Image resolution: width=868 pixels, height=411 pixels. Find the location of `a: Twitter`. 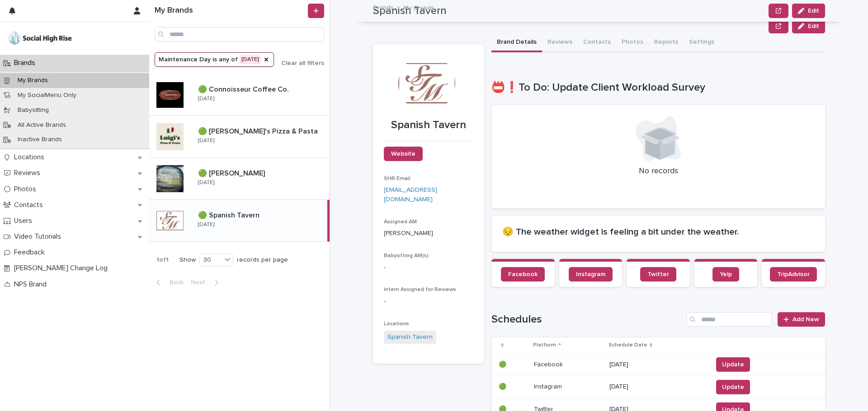

a: Twitter is located at coordinates (658, 275).